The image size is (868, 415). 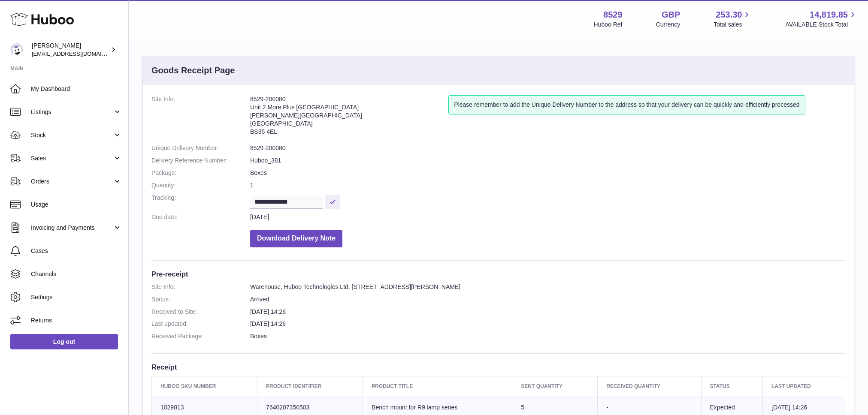 What do you see at coordinates (77, 204) in the screenshot?
I see `span: Usage` at bounding box center [77, 204].